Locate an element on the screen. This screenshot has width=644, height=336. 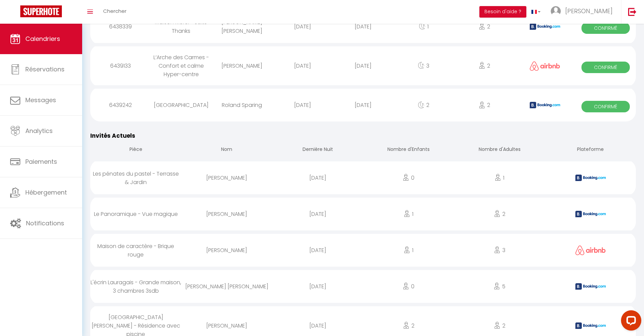
button: Besoin d'aide ? is located at coordinates (503, 12).